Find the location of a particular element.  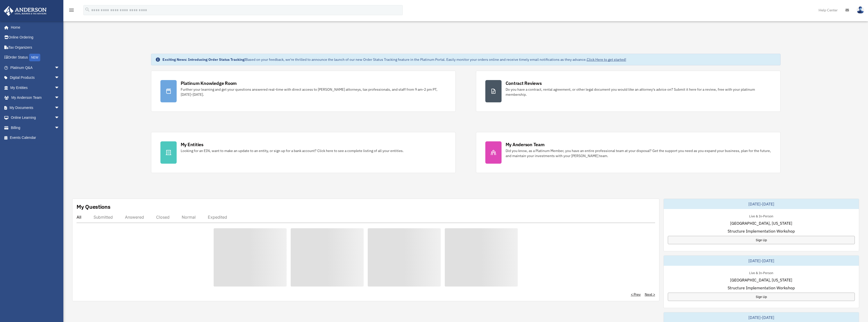

a: menu is located at coordinates (72, 11).